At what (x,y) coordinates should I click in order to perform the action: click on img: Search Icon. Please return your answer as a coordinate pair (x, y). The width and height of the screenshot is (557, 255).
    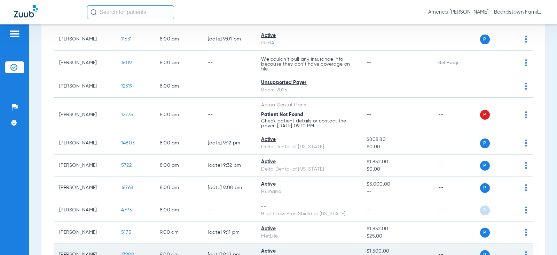
    Looking at the image, I should click on (94, 12).